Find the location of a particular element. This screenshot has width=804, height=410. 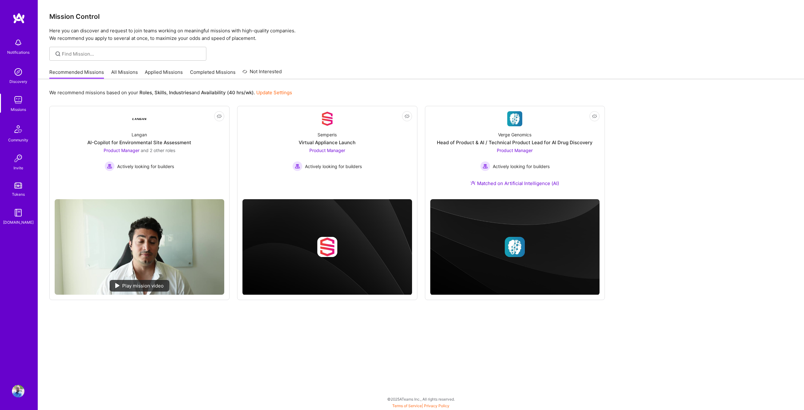

div: © 2025 ATeams Inc., All rights reserved. is located at coordinates (421, 399).